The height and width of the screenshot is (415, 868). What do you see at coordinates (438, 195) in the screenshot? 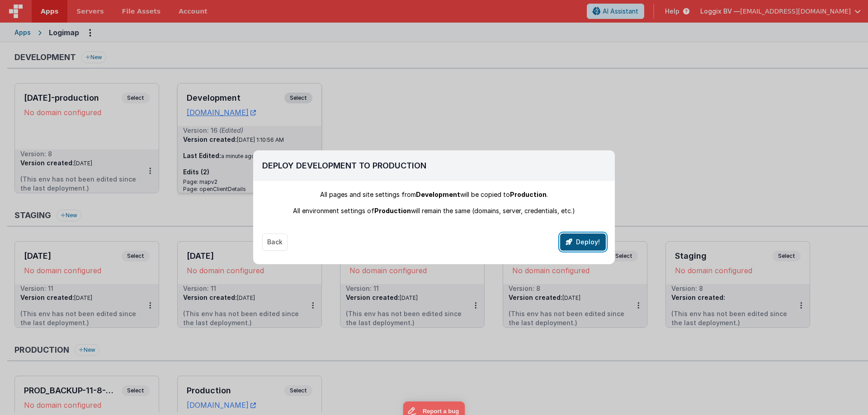
I see `span: Development` at bounding box center [438, 195].